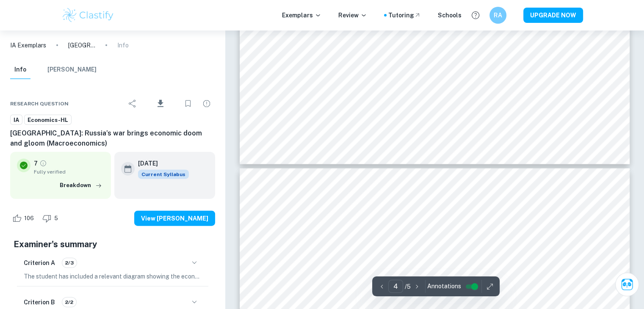 This screenshot has width=644, height=309. Describe the element at coordinates (28, 45) in the screenshot. I see `p: IA Exemplars` at that location.